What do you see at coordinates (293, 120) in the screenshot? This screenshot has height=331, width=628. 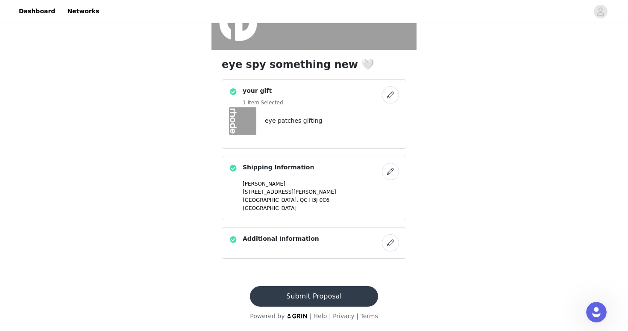 I see `h4: eye patches gifting` at bounding box center [293, 120].